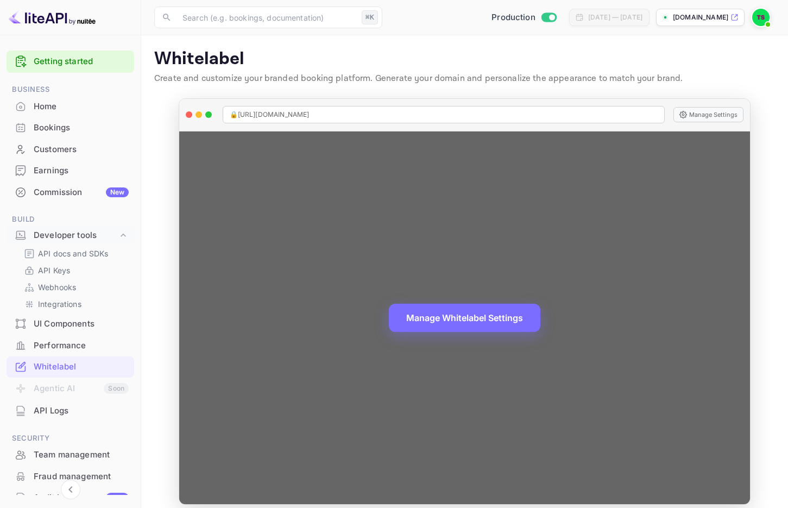  I want to click on span: Production, so click(513, 17).